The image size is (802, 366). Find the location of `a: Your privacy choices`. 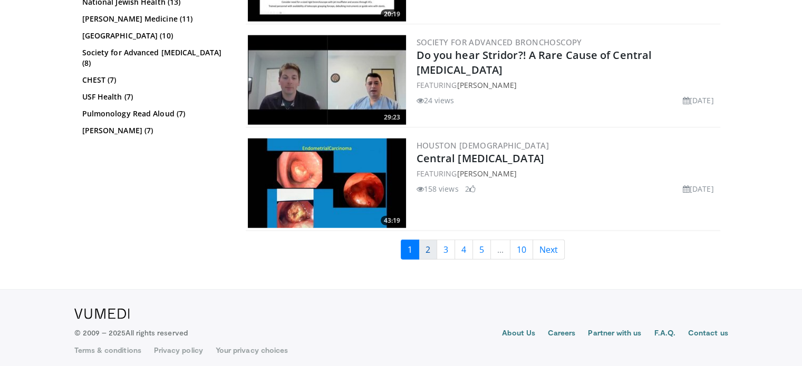

a: Your privacy choices is located at coordinates (251, 351).